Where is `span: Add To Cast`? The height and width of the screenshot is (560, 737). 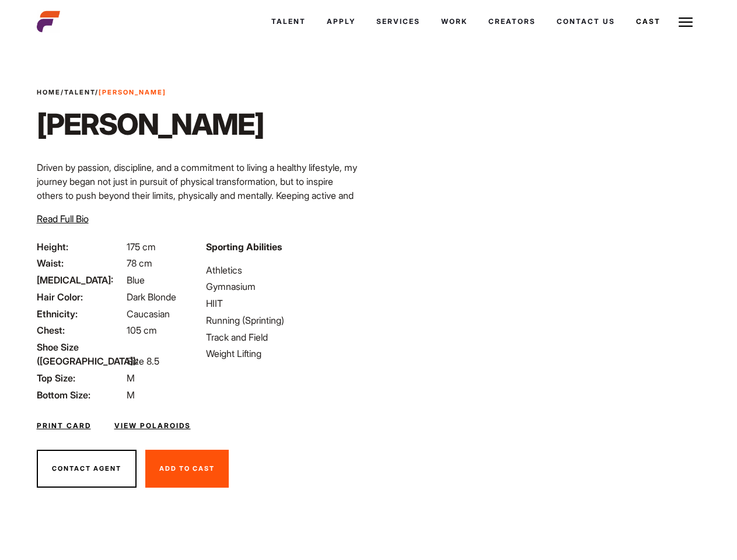
span: Add To Cast is located at coordinates (187, 468).